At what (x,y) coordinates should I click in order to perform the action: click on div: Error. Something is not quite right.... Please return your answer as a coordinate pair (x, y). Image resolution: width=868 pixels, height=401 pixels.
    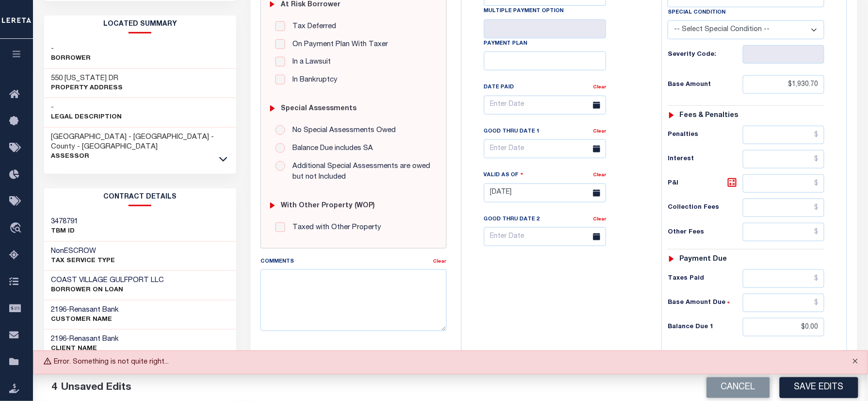
    Looking at the image, I should click on (450, 362).